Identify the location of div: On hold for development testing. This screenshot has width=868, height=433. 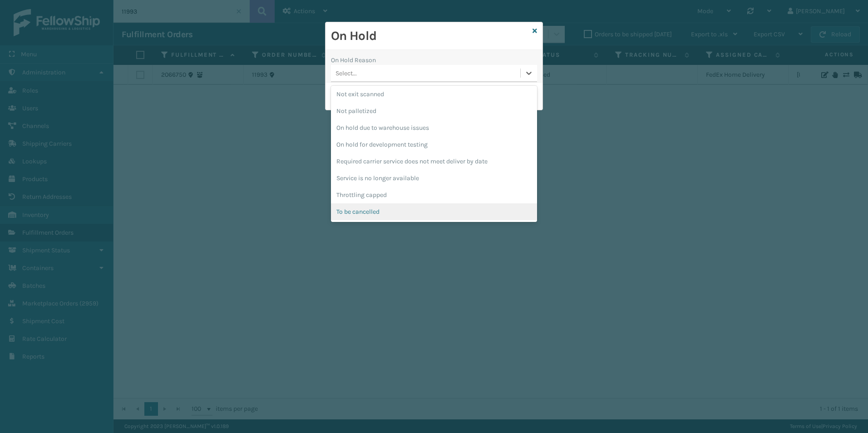
(434, 144).